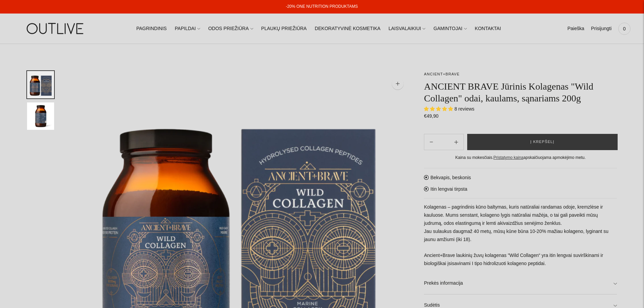 This screenshot has width=644, height=308. I want to click on div: Kaina su mokesčiais. apskaičiuojama apmokėjimo metu., so click(520, 158).